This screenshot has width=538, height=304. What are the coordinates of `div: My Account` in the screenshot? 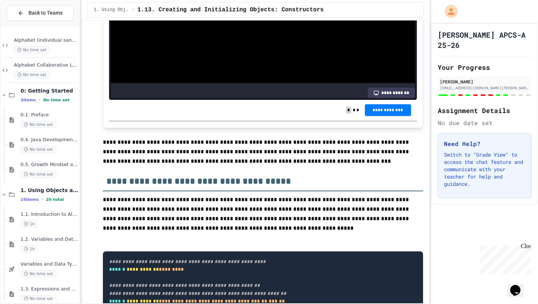 It's located at (449, 11).